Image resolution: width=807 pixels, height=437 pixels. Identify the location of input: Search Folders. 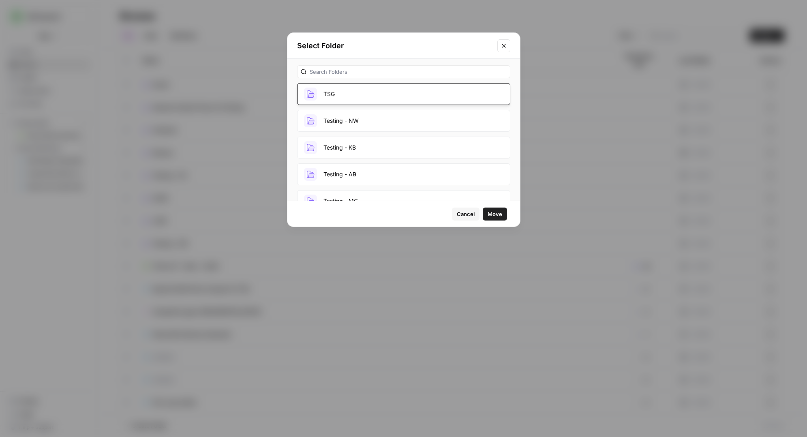
(408, 72).